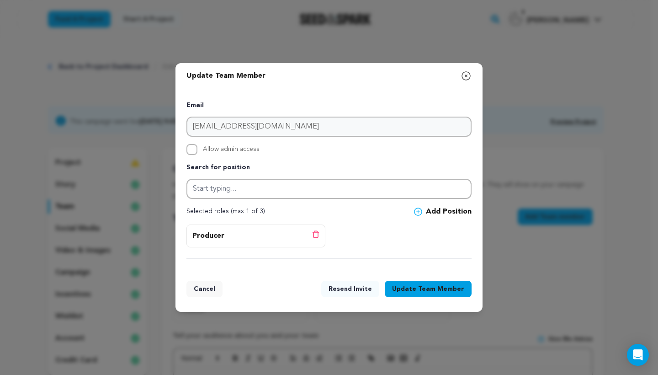  I want to click on p: Producer, so click(208, 236).